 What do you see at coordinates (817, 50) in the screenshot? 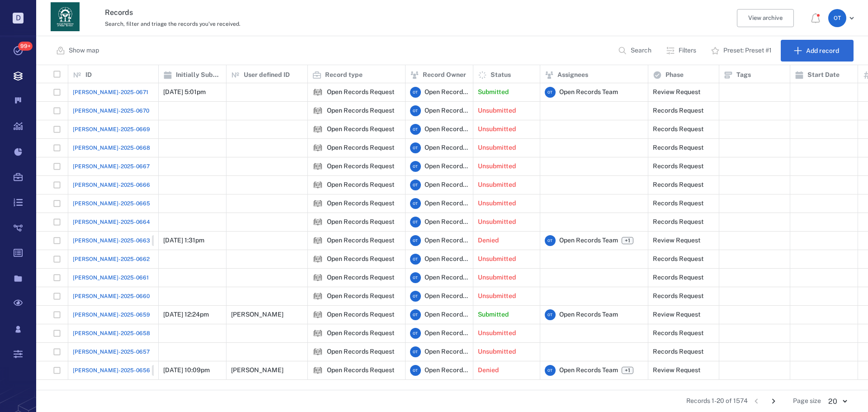
I see `button: Add record` at bounding box center [817, 50].